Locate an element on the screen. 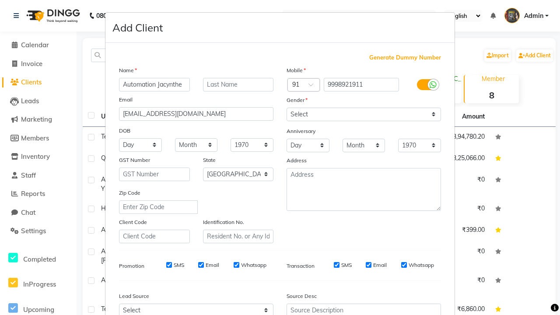 The height and width of the screenshot is (315, 560). input: First Name is located at coordinates (154, 84).